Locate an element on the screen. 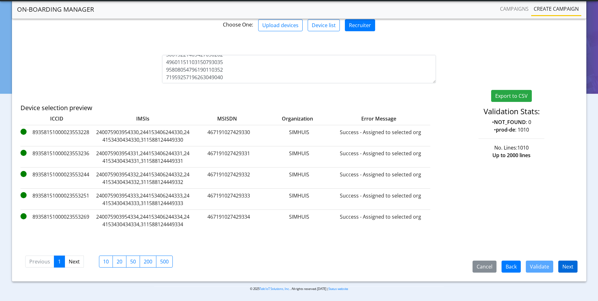 This screenshot has height=301, width=598. a: 1 is located at coordinates (59, 261).